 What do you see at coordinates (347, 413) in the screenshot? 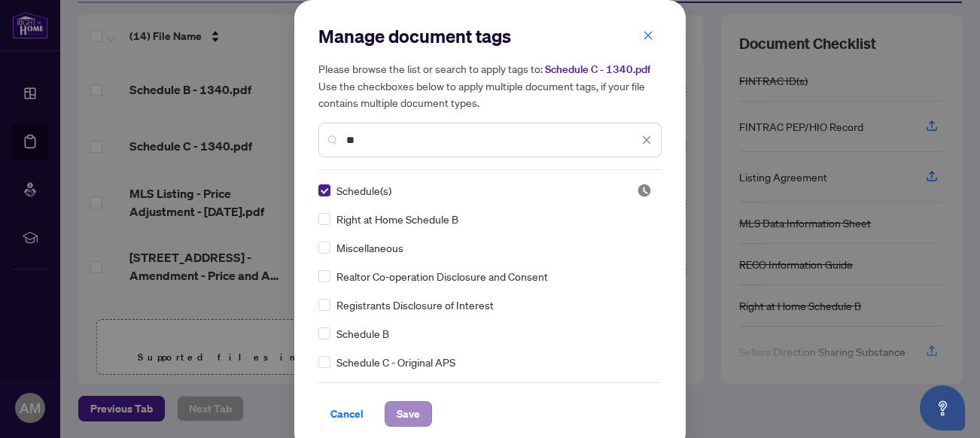
I see `button: Cancel` at bounding box center [347, 413].